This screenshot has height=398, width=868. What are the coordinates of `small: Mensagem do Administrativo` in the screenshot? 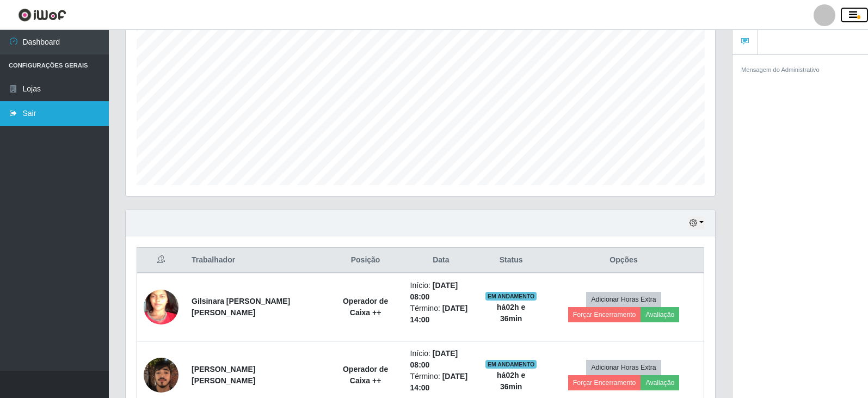 It's located at (780, 70).